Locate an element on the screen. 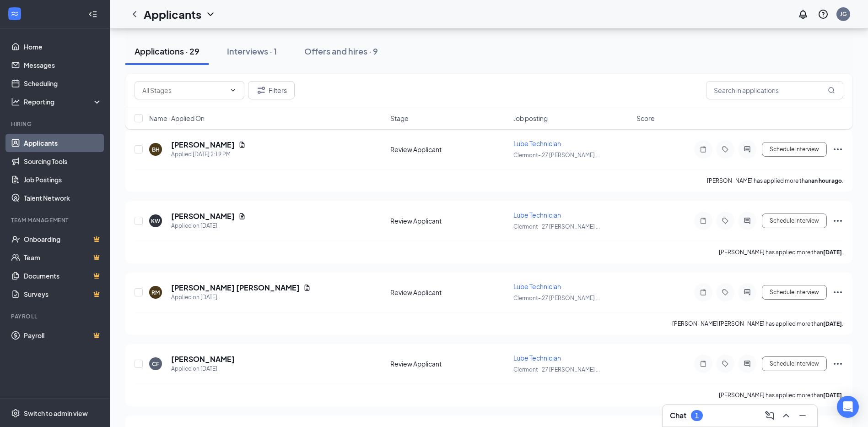  a: OnboardingCrown is located at coordinates (63, 239).